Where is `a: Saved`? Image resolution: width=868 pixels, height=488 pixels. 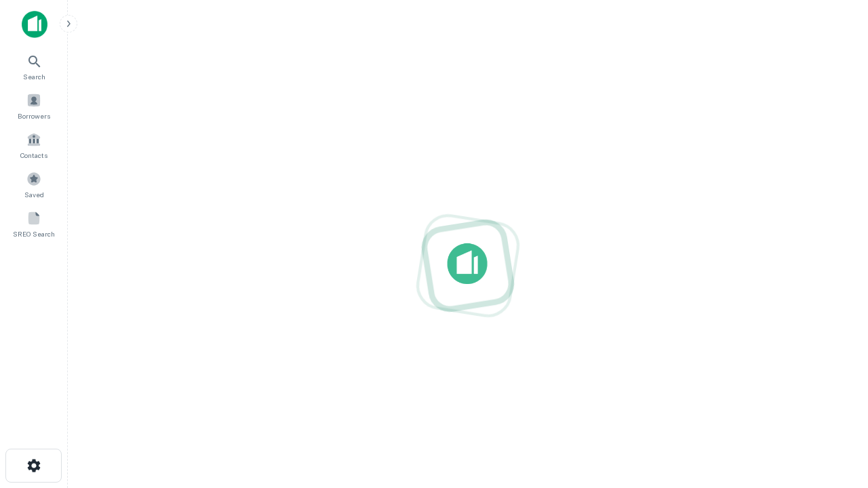 a: Saved is located at coordinates (34, 184).